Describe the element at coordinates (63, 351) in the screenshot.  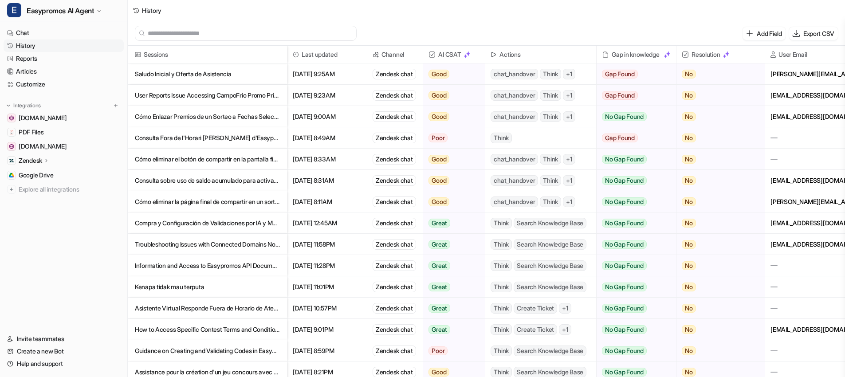
I see `a: Create a new Bot` at that location.